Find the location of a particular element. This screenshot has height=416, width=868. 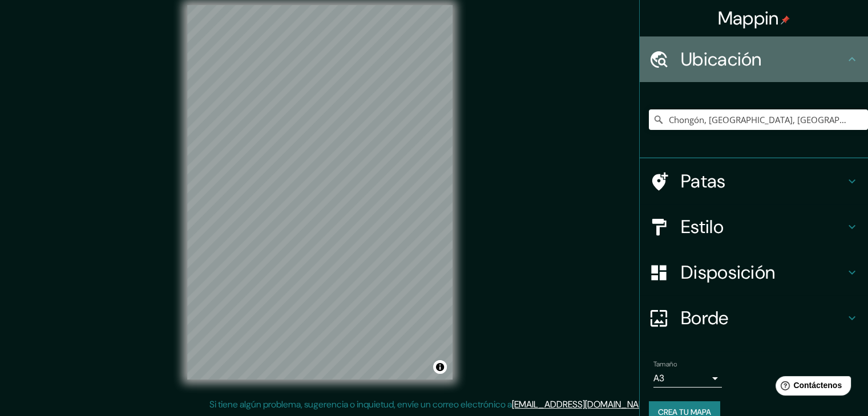

div: Borde is located at coordinates (754, 318).